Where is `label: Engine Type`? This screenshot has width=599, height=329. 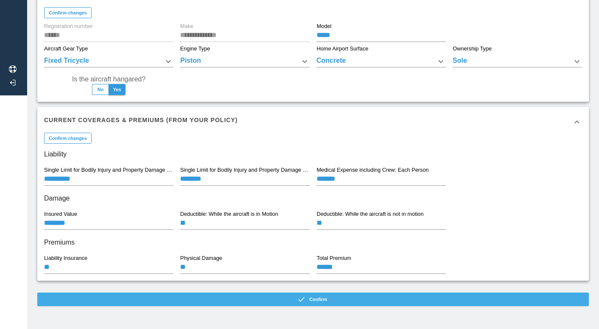 label: Engine Type is located at coordinates (195, 49).